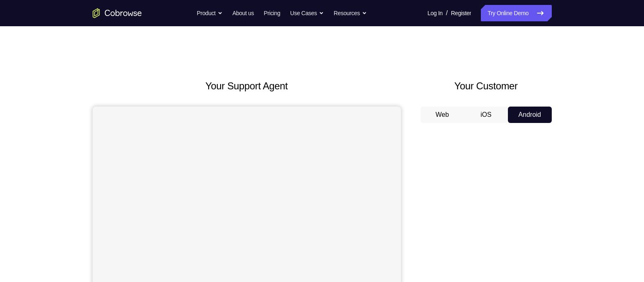  What do you see at coordinates (486, 115) in the screenshot?
I see `button: iOS` at bounding box center [486, 115].